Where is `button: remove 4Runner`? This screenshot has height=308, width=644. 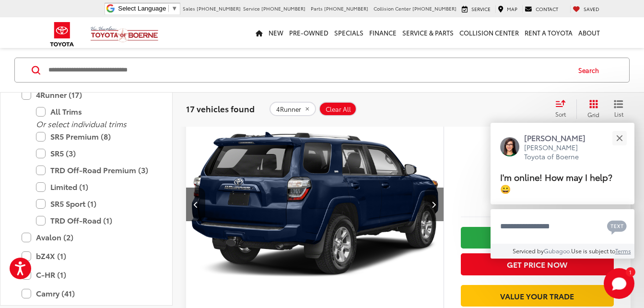
button: remove 4Runner is located at coordinates (293, 109).